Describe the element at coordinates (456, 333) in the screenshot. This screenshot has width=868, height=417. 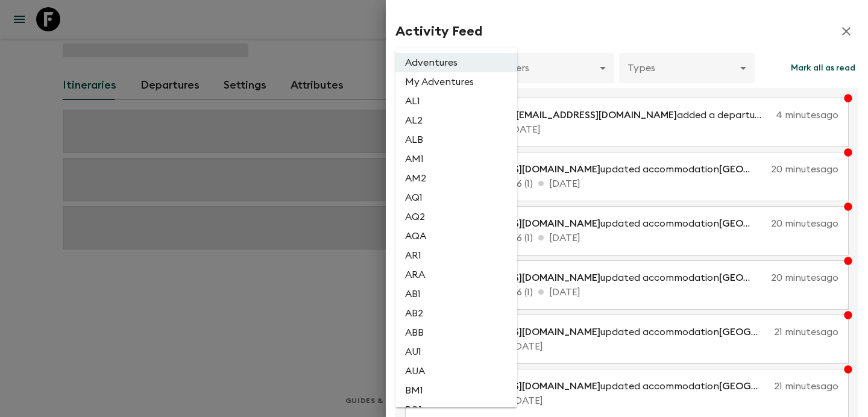
I see `li: ABB` at that location.